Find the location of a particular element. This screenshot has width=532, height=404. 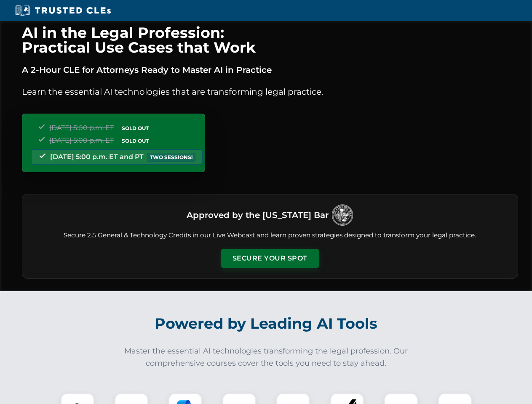

p: Master the essential AI technologies transforming the legal profession. Our comprehensive courses... is located at coordinates (266, 357).